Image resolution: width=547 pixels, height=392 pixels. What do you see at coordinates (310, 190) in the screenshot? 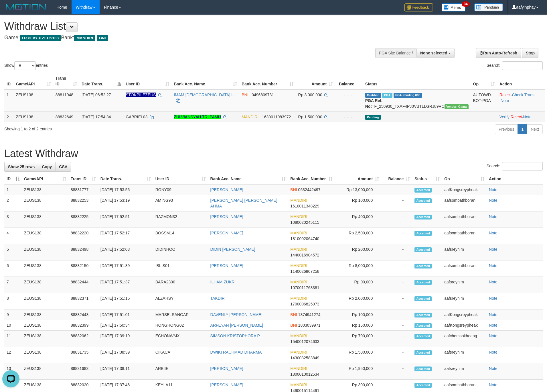
I see `span: Copy 0632442497 to clipboard` at bounding box center [310, 190].